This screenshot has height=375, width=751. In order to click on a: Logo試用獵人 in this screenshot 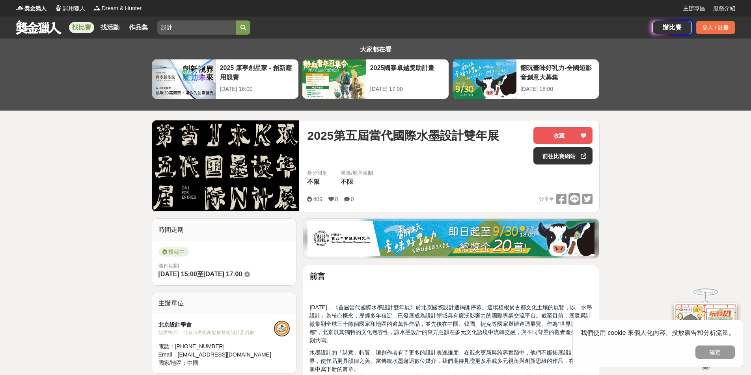, I will do `click(70, 8)`.